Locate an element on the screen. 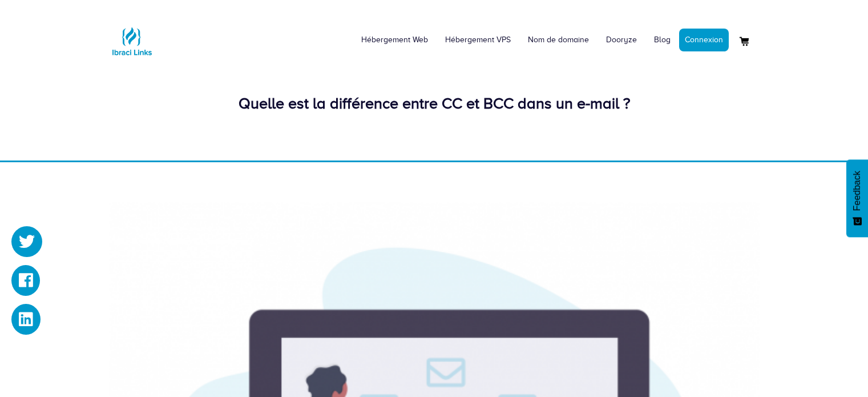  div: Quelle est la différence entre CC et BCC dans un e-mail ? is located at coordinates (434, 104).